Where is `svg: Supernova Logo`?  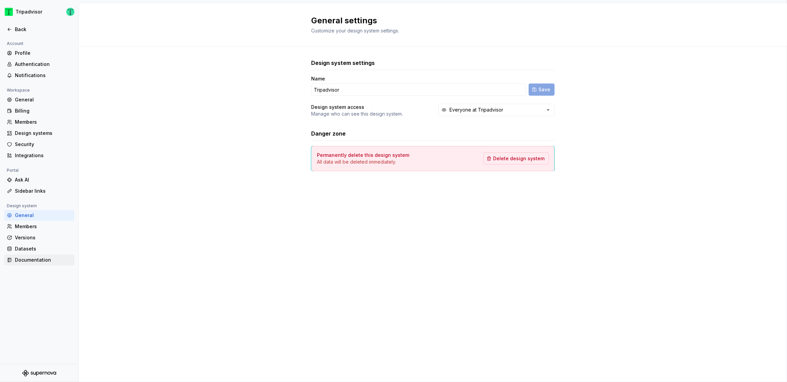 svg: Supernova Logo is located at coordinates (39, 374).